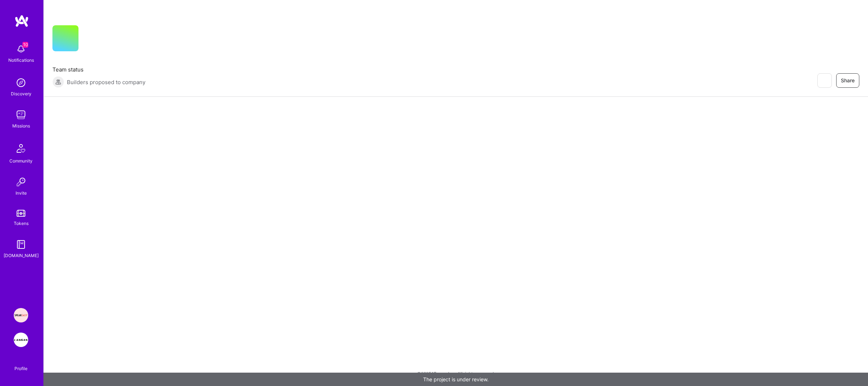 Image resolution: width=868 pixels, height=386 pixels. Describe the element at coordinates (21, 315) in the screenshot. I see `img: Speakeasy: Software Engineer to help Customers write custom functions` at that location.